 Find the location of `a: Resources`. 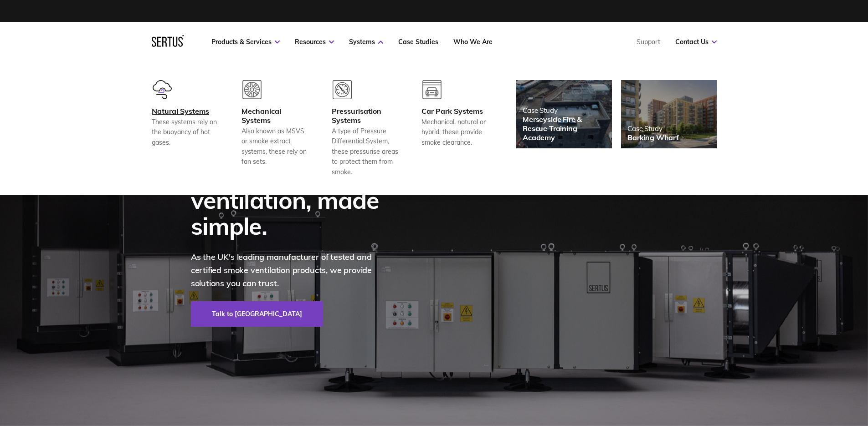

a: Resources is located at coordinates (314, 42).